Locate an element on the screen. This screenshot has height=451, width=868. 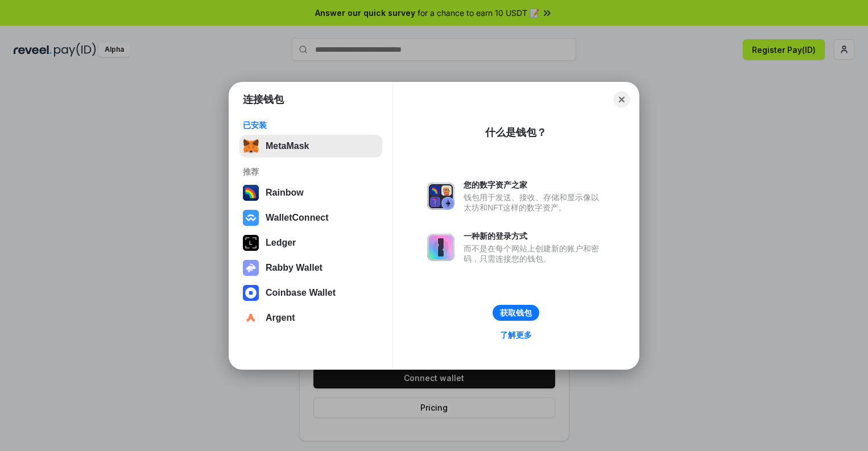
button: Argent is located at coordinates (311, 317).